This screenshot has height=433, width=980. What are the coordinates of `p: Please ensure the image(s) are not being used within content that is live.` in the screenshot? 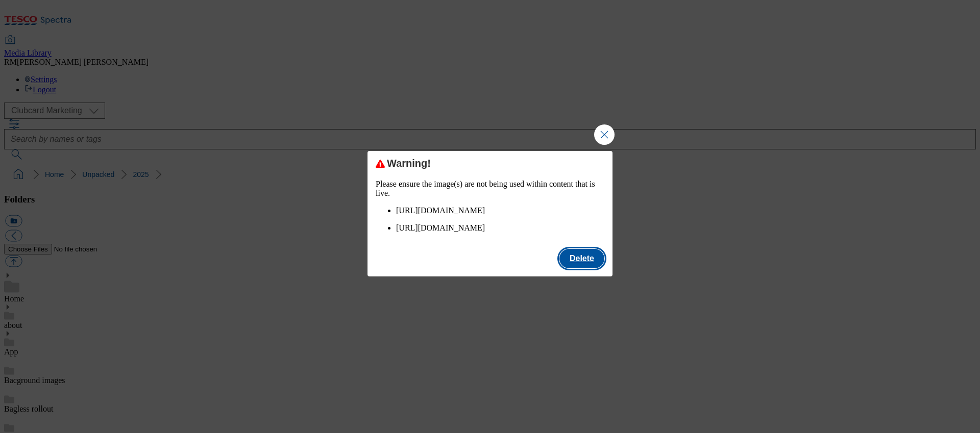 It's located at (490, 189).